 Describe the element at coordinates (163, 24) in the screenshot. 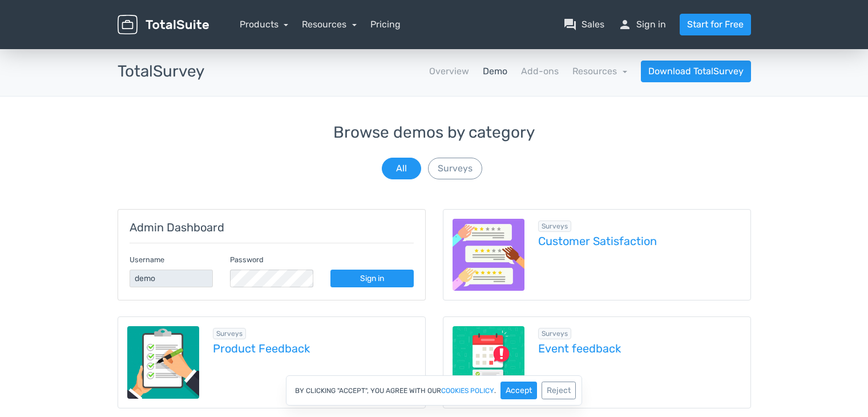

I see `img: TotalSuite for WordPress` at that location.